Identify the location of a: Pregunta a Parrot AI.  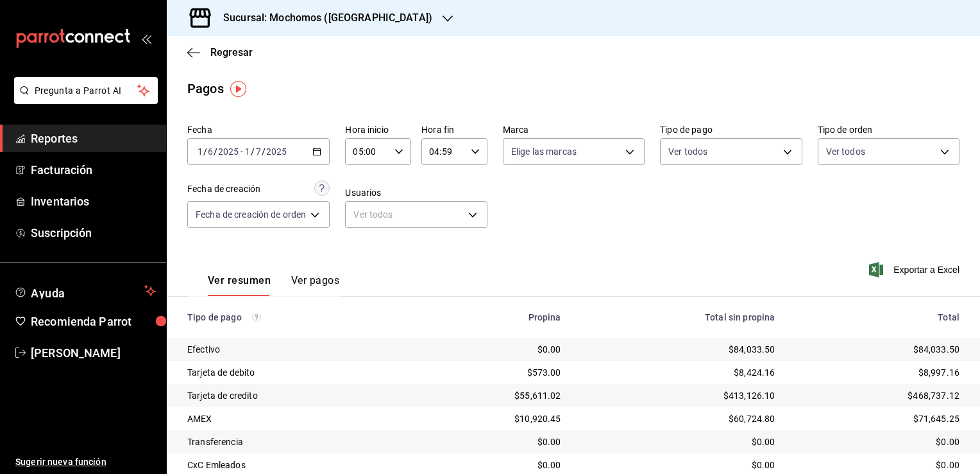
(83, 99).